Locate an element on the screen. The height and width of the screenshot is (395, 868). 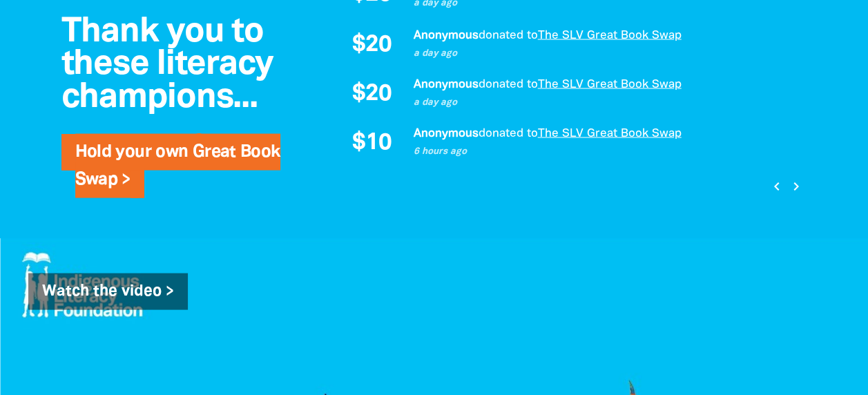
span: Thank you to these literacy champions... is located at coordinates (167, 64).